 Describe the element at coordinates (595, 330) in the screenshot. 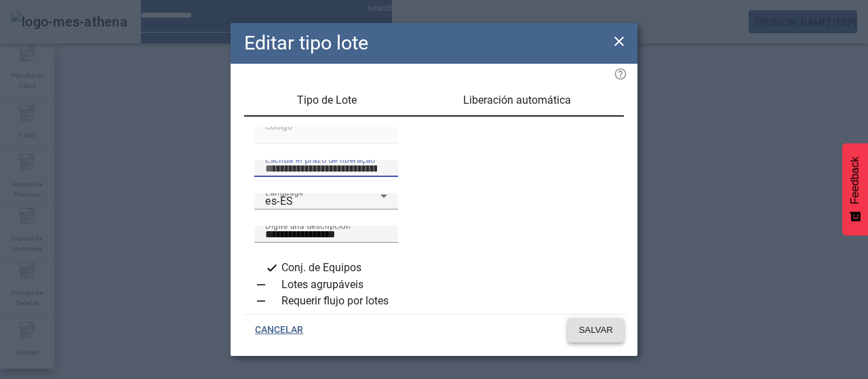

I see `button: SALVAR` at that location.